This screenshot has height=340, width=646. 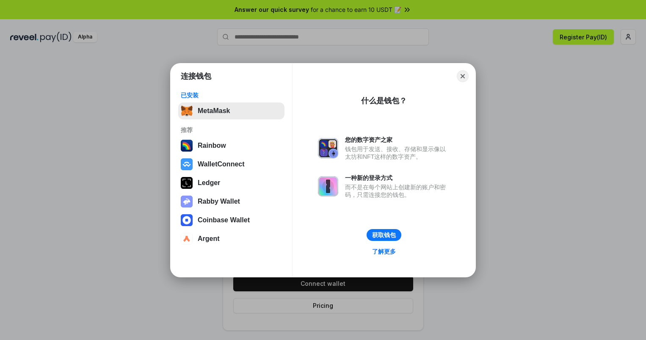 What do you see at coordinates (187, 183) in the screenshot?
I see `img: svg+xml,%3Csvg%20xmlns%3D%22http%3A%2F%2Fwww.w3.org%2F2000%2Fsvg%22%20width%3D%2228%22%20height%3...` at bounding box center [187, 183].